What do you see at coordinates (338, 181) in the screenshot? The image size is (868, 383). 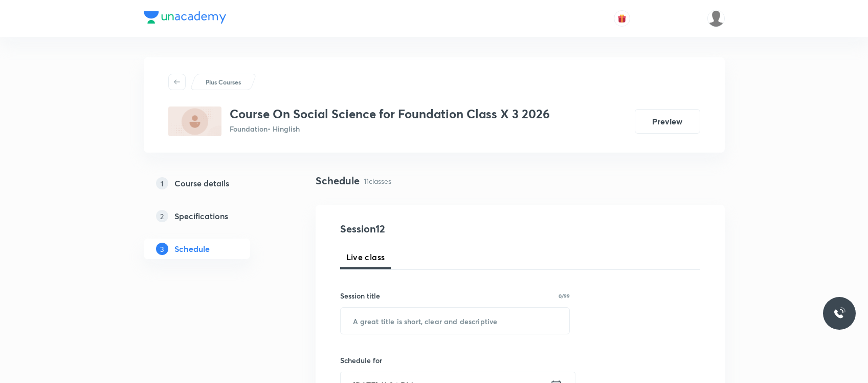 I see `h4: Schedule` at bounding box center [338, 181].